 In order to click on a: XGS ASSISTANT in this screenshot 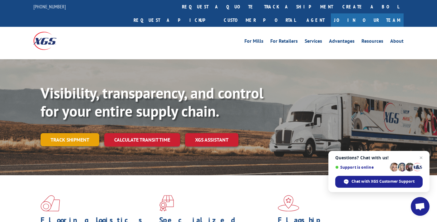, I will do `click(212, 140)`.